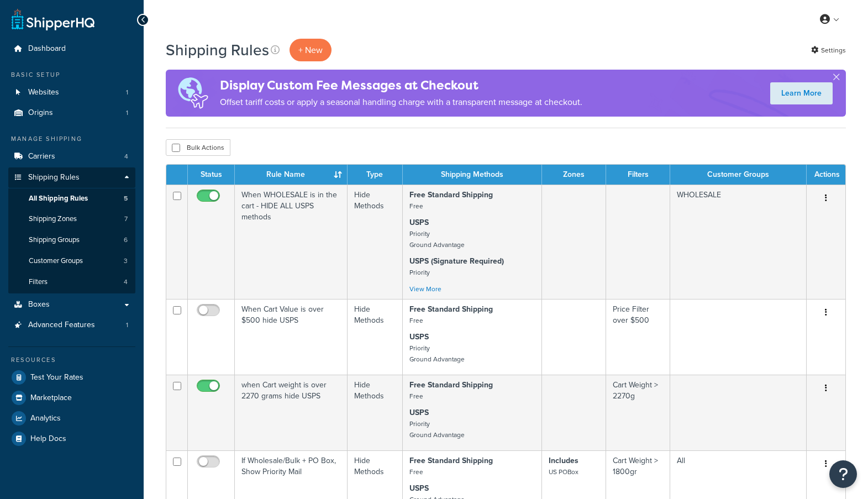 The width and height of the screenshot is (868, 499). I want to click on span: Marketplace, so click(51, 398).